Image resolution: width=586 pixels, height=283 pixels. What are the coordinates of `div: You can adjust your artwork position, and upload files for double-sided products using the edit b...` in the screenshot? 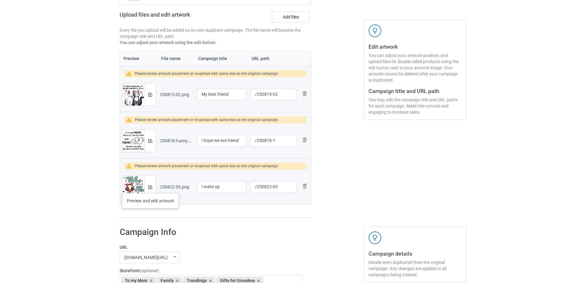 It's located at (415, 68).